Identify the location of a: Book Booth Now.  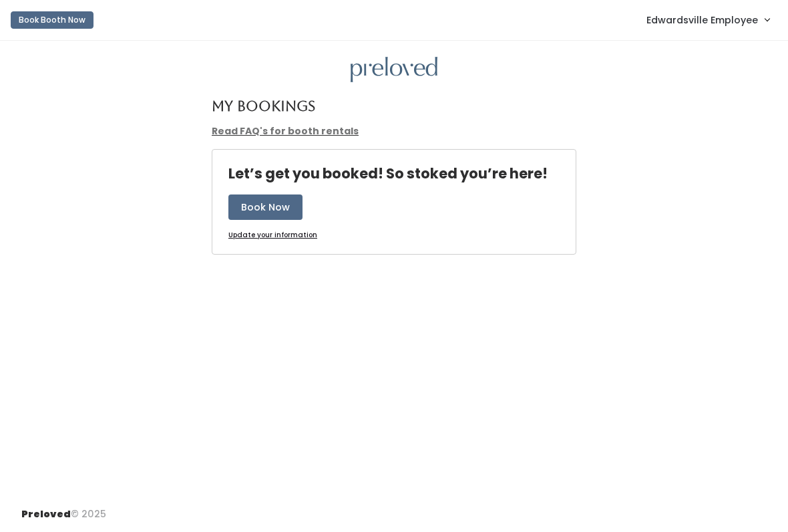
(53, 20).